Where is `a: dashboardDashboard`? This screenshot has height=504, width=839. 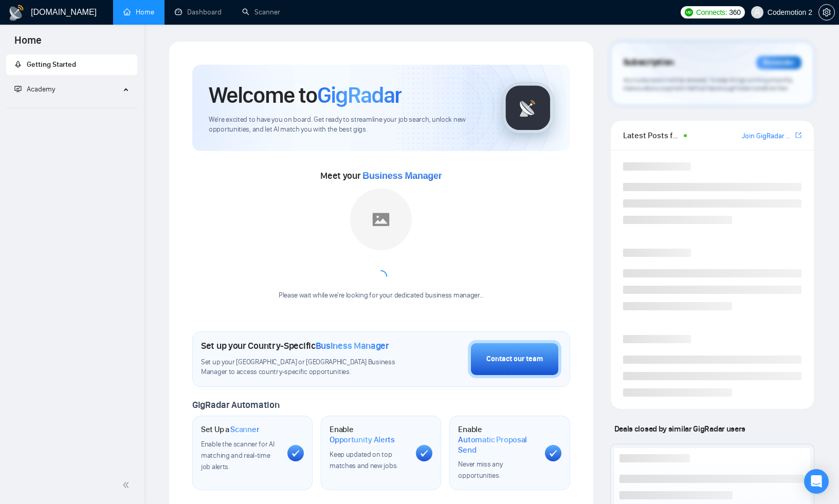 a: dashboardDashboard is located at coordinates (198, 12).